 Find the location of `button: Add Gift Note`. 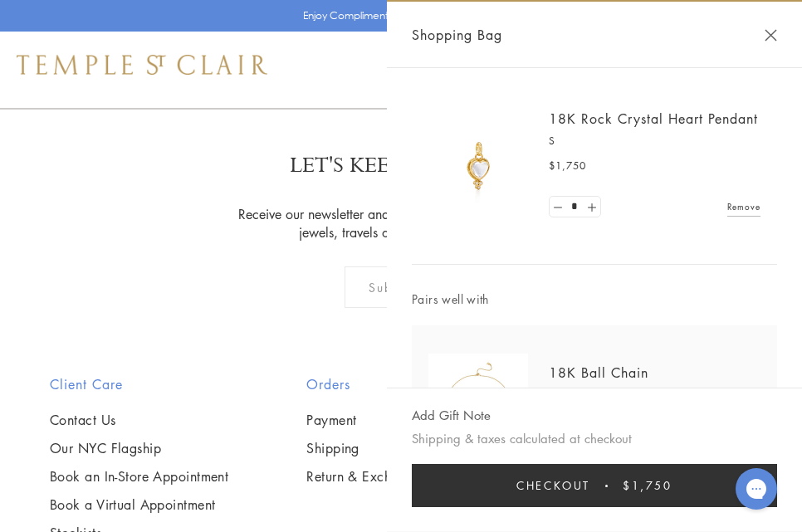

button: Add Gift Note is located at coordinates (451, 415).